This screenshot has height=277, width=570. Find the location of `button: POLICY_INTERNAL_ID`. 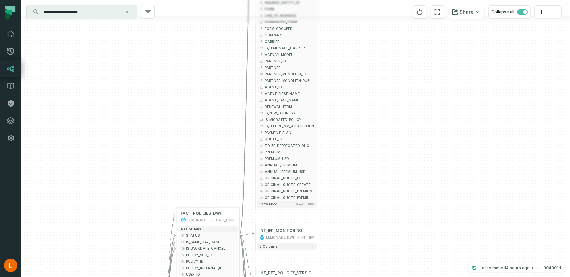

button: POLICY_INTERNAL_ID is located at coordinates (208, 268).